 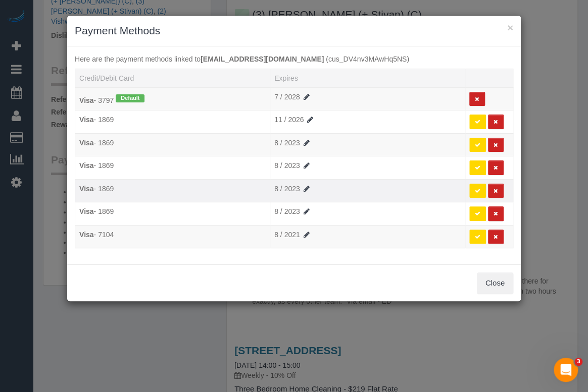 What do you see at coordinates (293, 235) in the screenshot?
I see `span: 8 / 2021` at bounding box center [293, 235].